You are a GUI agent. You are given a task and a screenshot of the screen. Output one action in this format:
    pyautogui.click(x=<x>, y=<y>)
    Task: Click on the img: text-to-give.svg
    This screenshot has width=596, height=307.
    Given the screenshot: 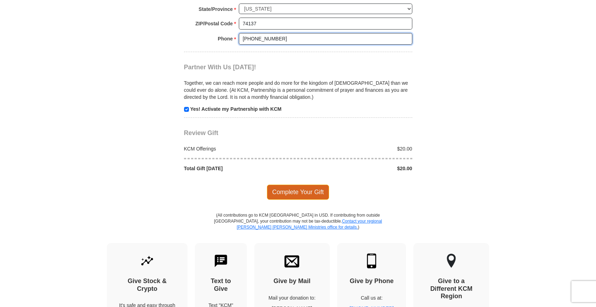 What is the action you would take?
    pyautogui.click(x=221, y=261)
    